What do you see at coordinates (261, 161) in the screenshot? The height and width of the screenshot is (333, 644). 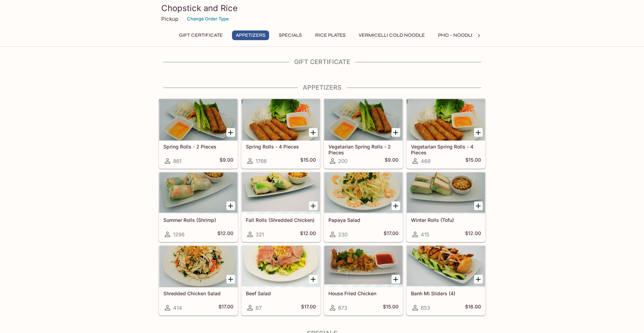 I see `span: 1766` at bounding box center [261, 161].